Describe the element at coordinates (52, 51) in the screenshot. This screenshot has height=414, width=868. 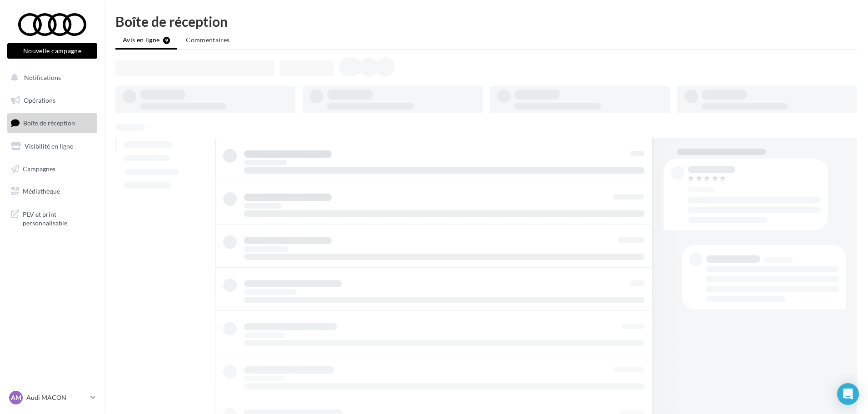
I see `button: Nouvelle campagne` at that location.